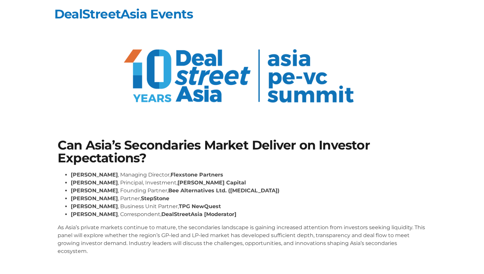 The image size is (484, 274). I want to click on li: , Managing Director,, so click(249, 175).